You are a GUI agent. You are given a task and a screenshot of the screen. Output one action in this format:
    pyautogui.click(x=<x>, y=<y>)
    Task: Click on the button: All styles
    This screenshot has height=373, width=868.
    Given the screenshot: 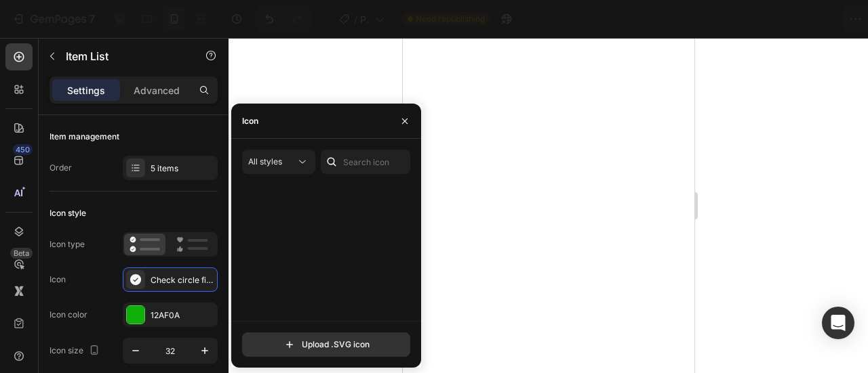 What is the action you would take?
    pyautogui.click(x=279, y=162)
    